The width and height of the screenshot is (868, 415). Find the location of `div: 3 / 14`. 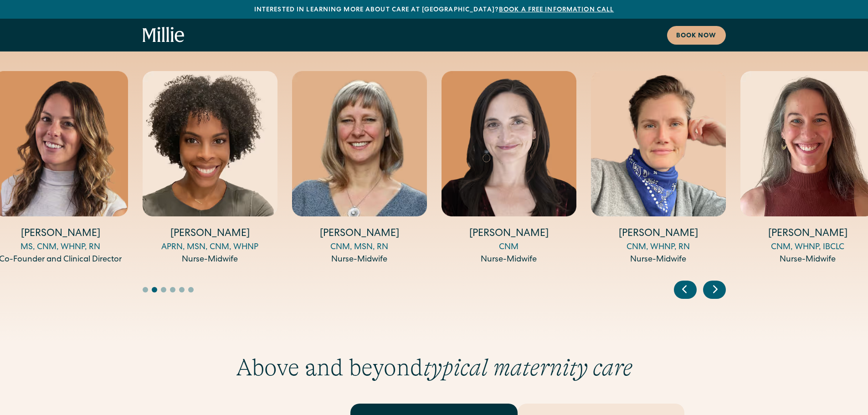

div: 3 / 14 is located at coordinates (210, 169).